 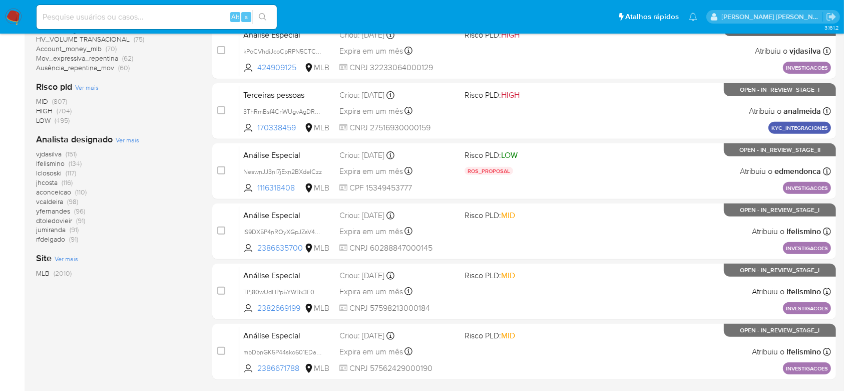 What do you see at coordinates (652, 17) in the screenshot?
I see `span: Atalhos rápidos` at bounding box center [652, 17].